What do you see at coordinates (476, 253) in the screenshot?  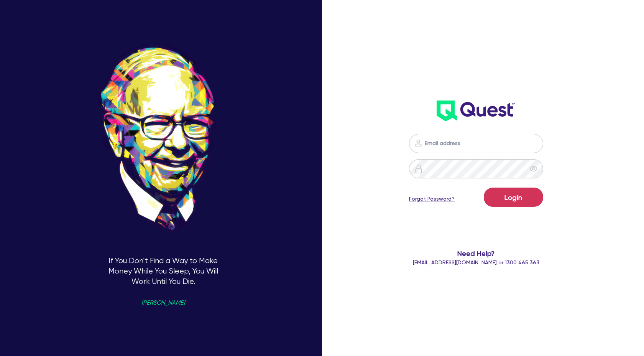 I see `span: Need Help?` at bounding box center [476, 253].